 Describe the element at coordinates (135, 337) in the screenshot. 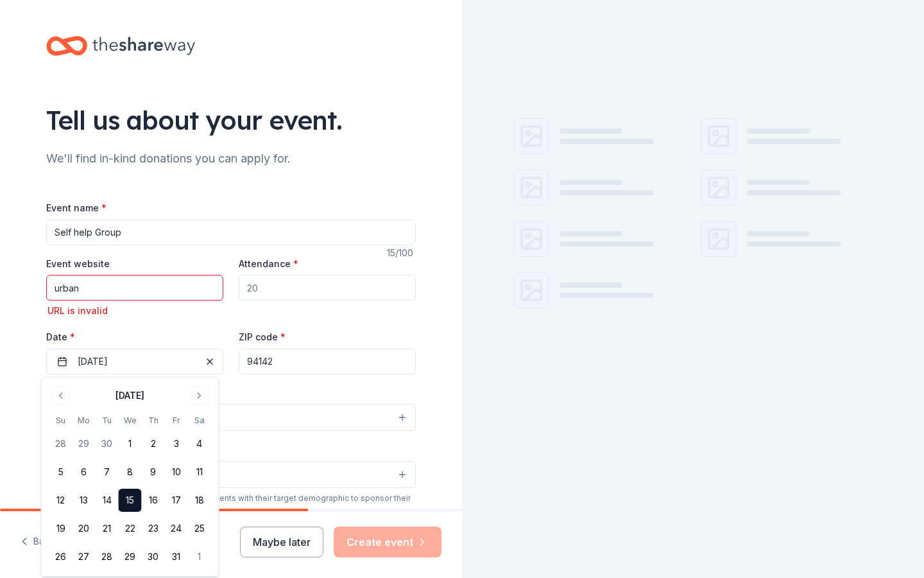

I see `label: Date` at that location.